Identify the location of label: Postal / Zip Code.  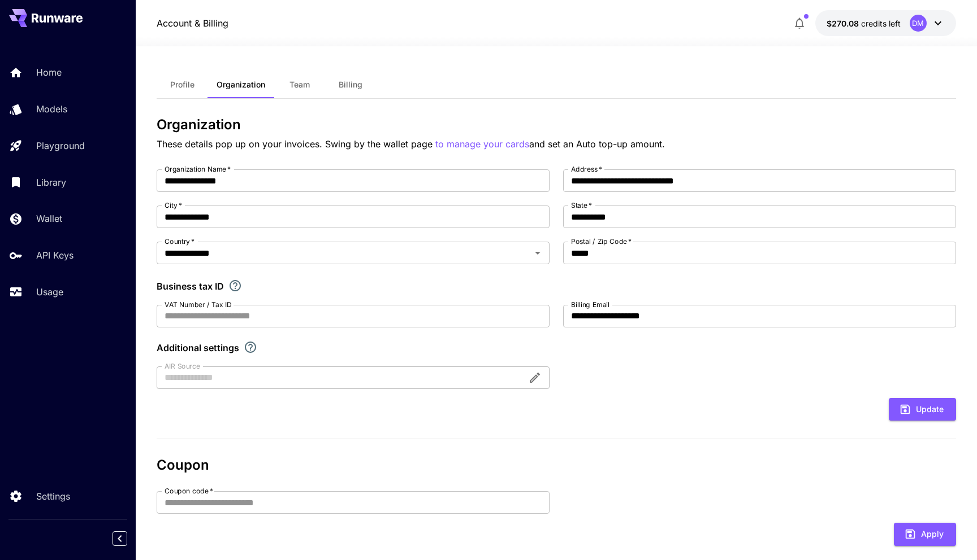
(601, 241).